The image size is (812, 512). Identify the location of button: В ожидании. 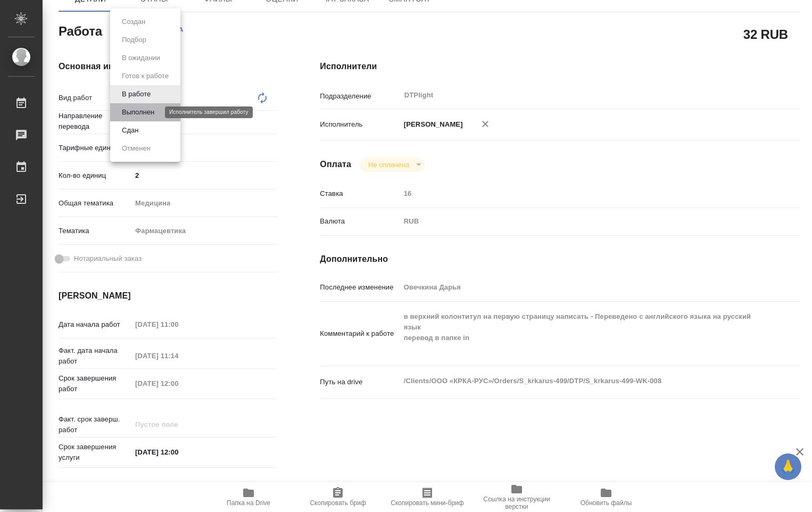
(141, 58).